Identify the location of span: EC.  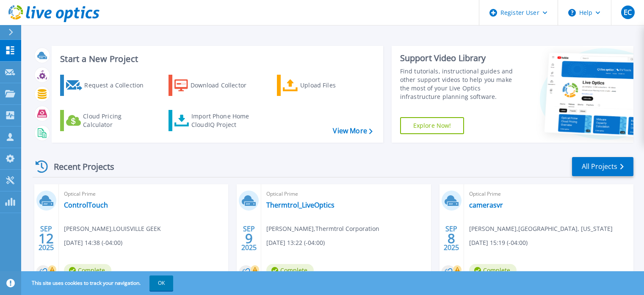
(628, 12).